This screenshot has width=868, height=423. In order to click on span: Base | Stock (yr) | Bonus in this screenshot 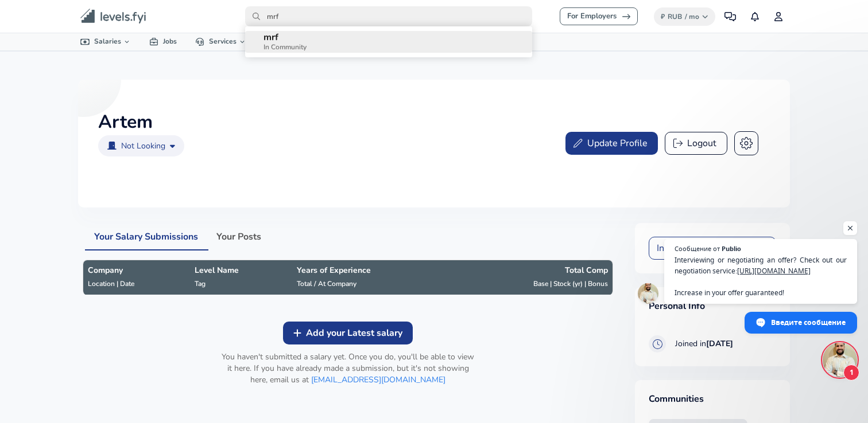, I will do `click(570, 284)`.